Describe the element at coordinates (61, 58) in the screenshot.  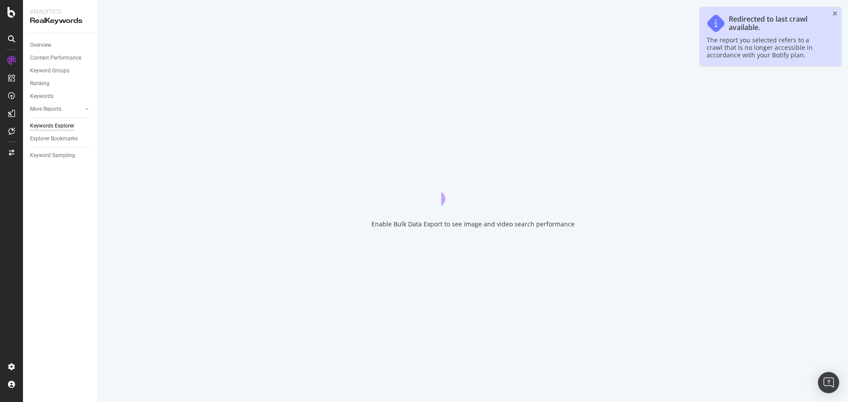
I see `a: Content Performance` at that location.